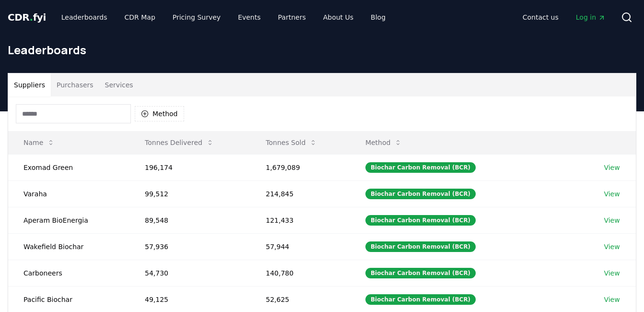 Image resolution: width=644 pixels, height=312 pixels. What do you see at coordinates (300, 167) in the screenshot?
I see `td: 1,679,089` at bounding box center [300, 167].